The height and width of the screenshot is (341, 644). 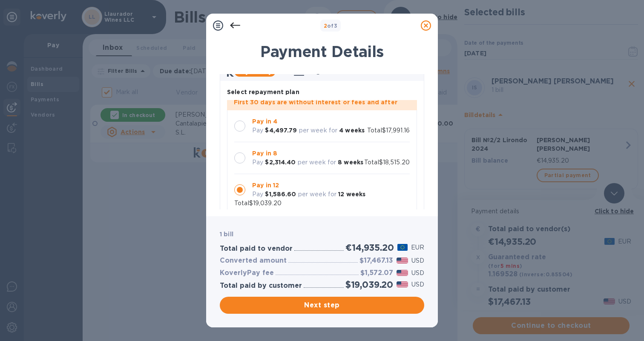 What do you see at coordinates (280, 194) in the screenshot?
I see `b: $1,586.60` at bounding box center [280, 194].